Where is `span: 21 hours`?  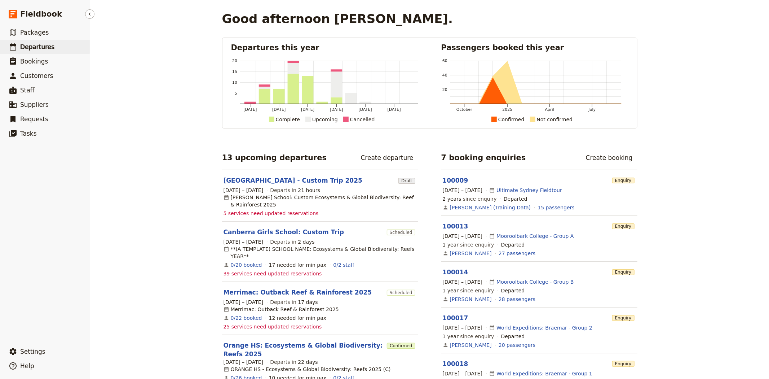
span: 21 hours is located at coordinates (309, 190).